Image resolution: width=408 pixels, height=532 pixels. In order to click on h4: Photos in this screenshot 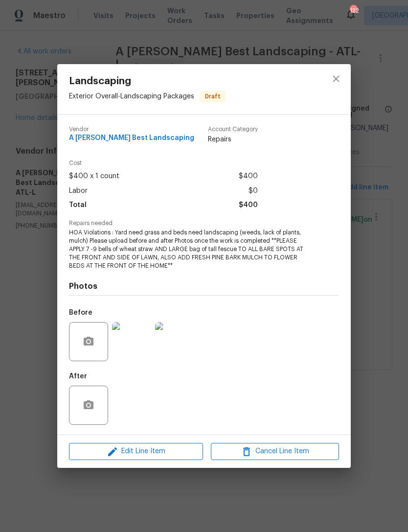, I will do `click(204, 286)`.